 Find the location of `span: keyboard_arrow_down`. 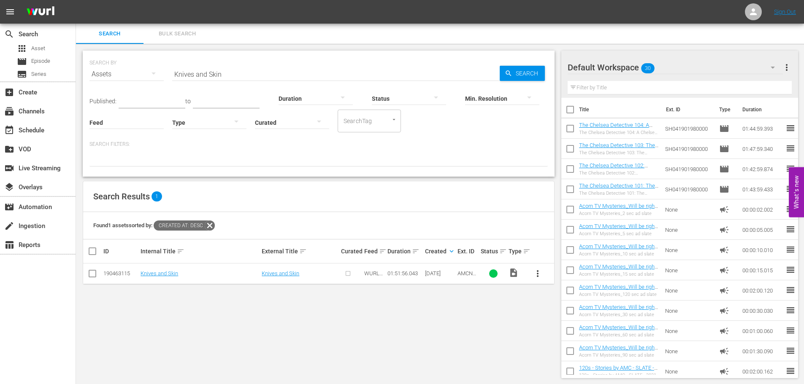

span: keyboard_arrow_down is located at coordinates (452, 252).